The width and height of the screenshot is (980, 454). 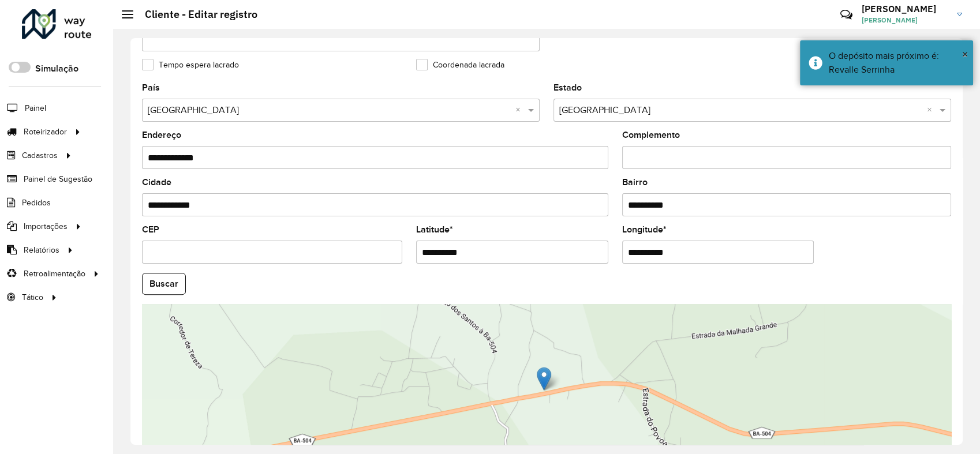 I want to click on label: Endereço, so click(x=161, y=135).